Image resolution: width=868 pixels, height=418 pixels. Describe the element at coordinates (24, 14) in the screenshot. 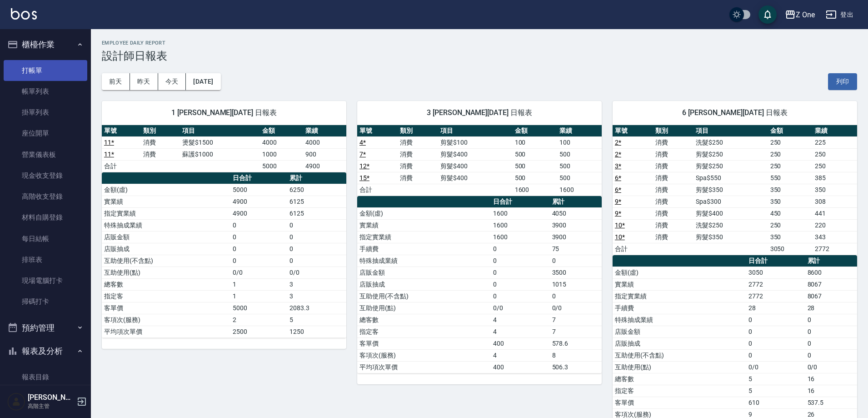

I see `img: Logo` at that location.